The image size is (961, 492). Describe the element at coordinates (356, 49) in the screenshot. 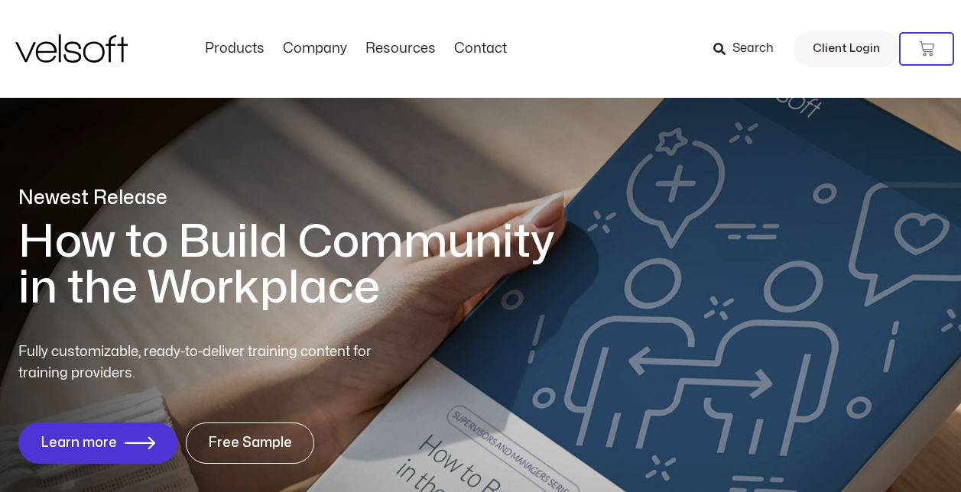

I see `nav: Menu` at that location.